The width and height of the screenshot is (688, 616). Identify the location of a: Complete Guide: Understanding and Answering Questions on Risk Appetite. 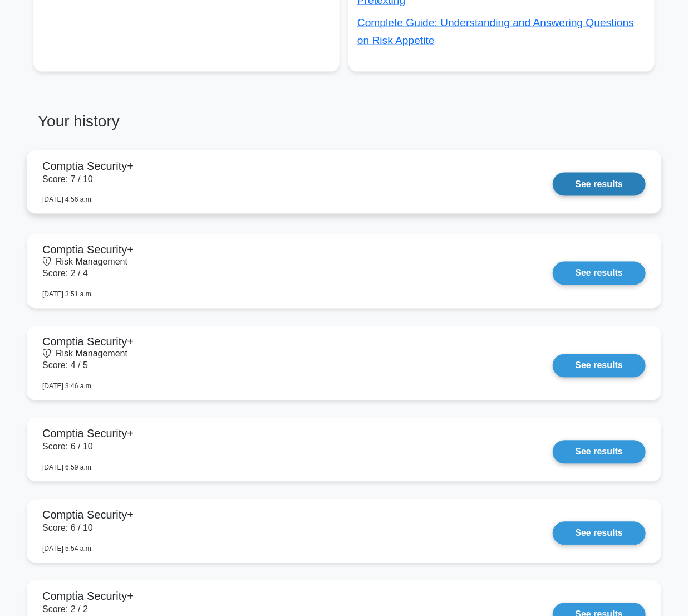
(496, 31).